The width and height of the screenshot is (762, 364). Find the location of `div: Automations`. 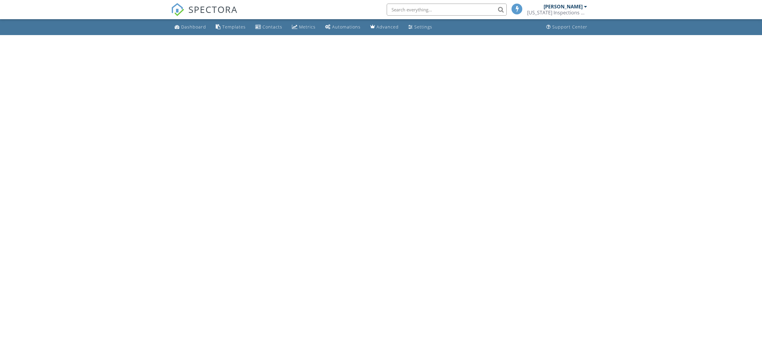

div: Automations is located at coordinates (346, 27).